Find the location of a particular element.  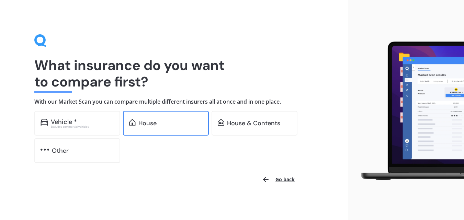

div: Other is located at coordinates (60, 151).